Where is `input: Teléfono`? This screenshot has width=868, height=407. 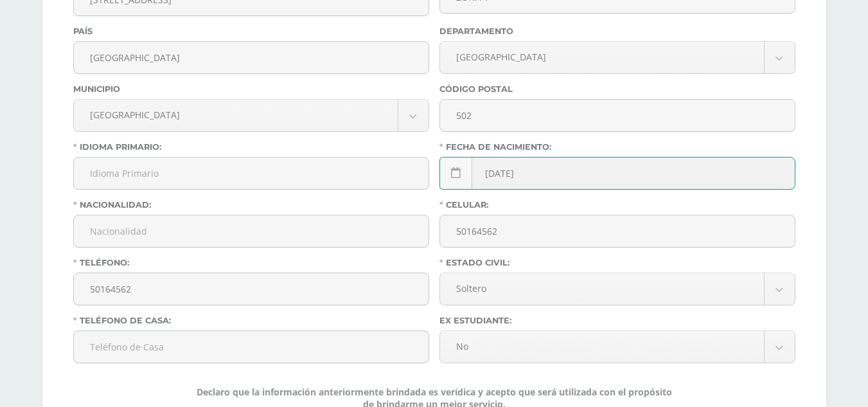
input: Teléfono is located at coordinates (251, 289).